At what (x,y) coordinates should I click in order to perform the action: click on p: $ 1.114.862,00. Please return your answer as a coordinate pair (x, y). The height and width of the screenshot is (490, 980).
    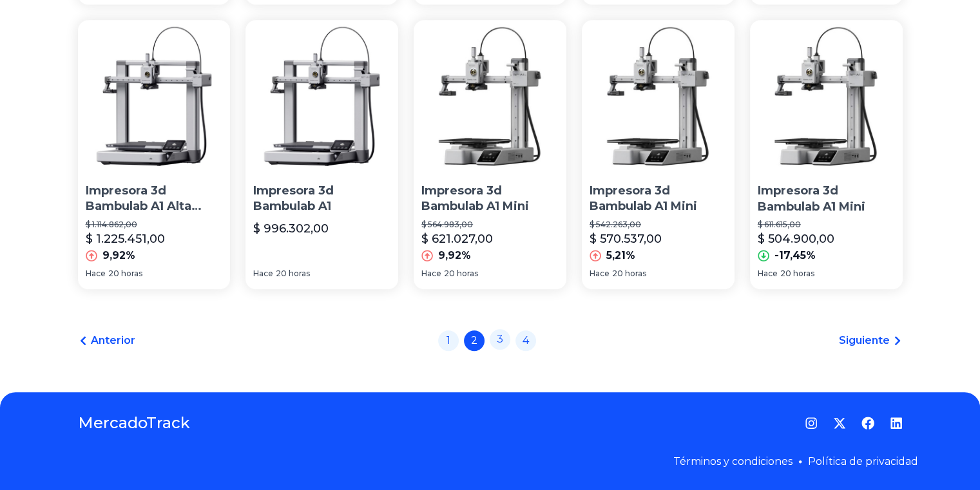
    Looking at the image, I should click on (154, 225).